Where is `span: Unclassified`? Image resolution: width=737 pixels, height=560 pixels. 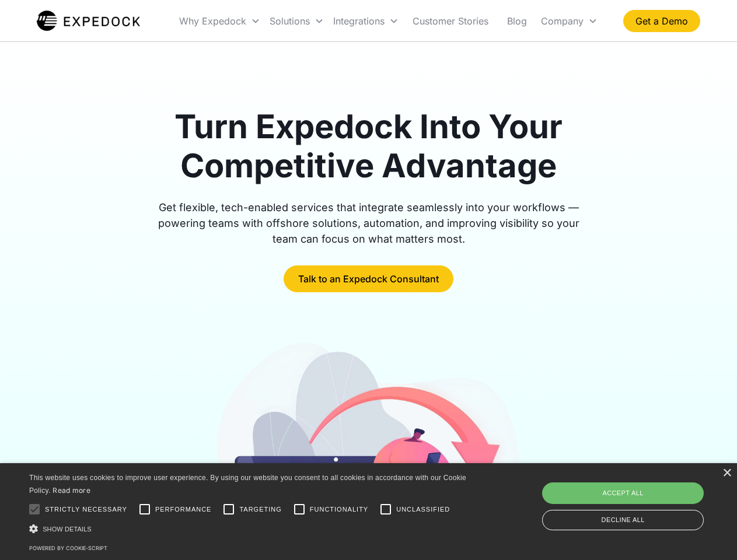
span: Unclassified is located at coordinates (423, 509).